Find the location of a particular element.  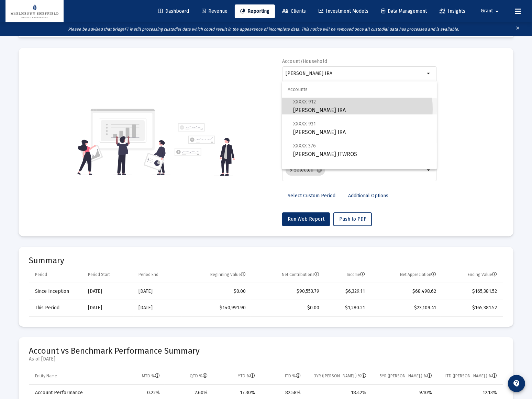

div: 82.58% is located at coordinates (283, 393).